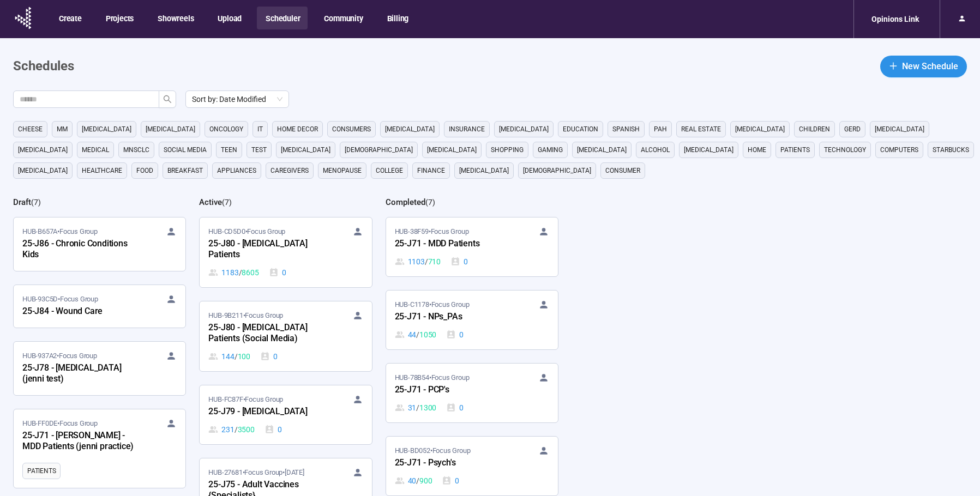  Describe the element at coordinates (895, 19) in the screenshot. I see `div: Opinions Link` at that location.